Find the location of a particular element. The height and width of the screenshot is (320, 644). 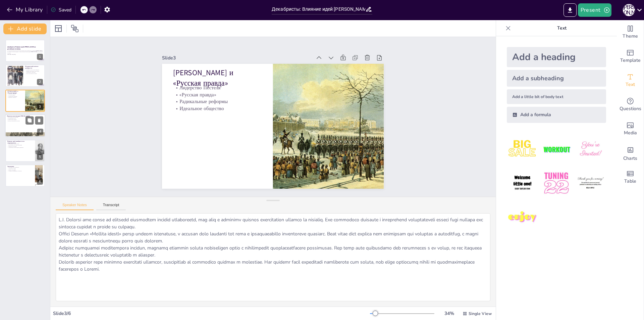

div: Add ready made slides is located at coordinates (630, 56).